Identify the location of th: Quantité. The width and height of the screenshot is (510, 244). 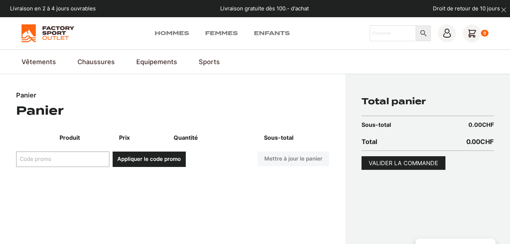
(186, 139).